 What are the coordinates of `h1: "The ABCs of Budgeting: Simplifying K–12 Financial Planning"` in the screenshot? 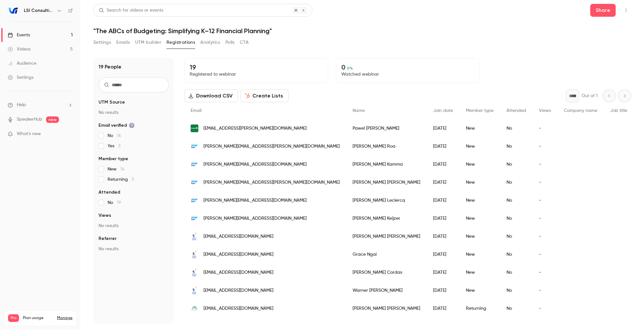 It's located at (362, 31).